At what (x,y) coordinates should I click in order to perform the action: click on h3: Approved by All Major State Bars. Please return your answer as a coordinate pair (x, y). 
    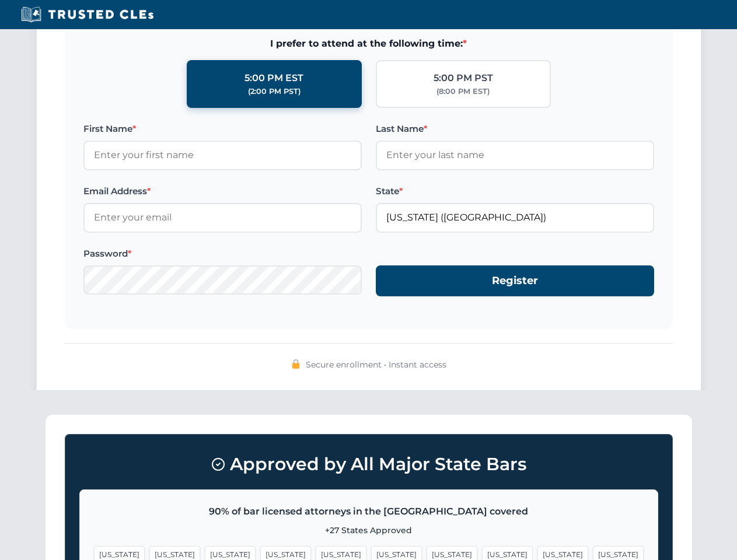
    Looking at the image, I should click on (369, 464).